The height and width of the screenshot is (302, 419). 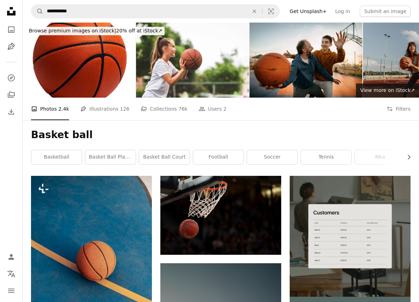 What do you see at coordinates (72, 31) in the screenshot?
I see `span: Browse premium images on iStock |` at bounding box center [72, 31].